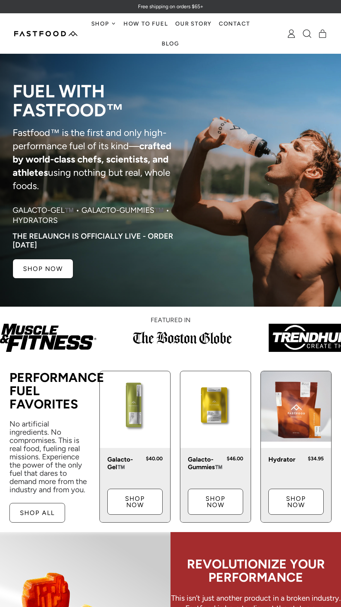  What do you see at coordinates (216, 406) in the screenshot?
I see `img: galacto-gummies-771441.webp` at bounding box center [216, 406].